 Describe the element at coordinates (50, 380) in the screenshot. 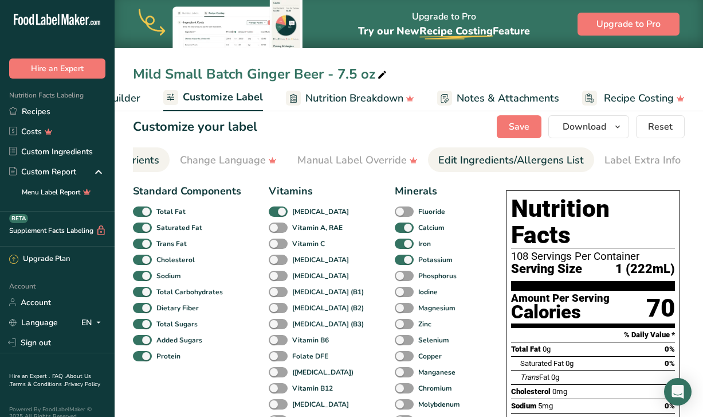

I see `a: About Us .` at that location.